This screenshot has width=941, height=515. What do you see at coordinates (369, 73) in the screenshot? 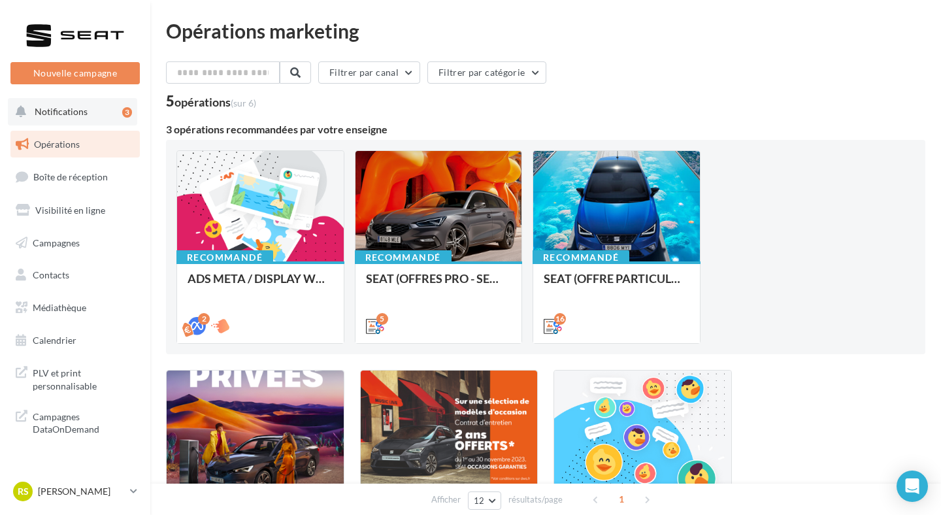
I see `button: Filtrer par canal` at bounding box center [369, 73].